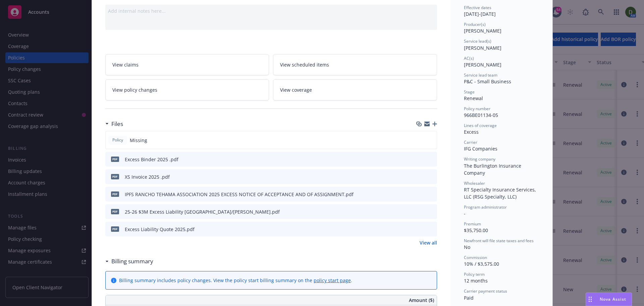  I want to click on div: Excess, so click(501, 131).